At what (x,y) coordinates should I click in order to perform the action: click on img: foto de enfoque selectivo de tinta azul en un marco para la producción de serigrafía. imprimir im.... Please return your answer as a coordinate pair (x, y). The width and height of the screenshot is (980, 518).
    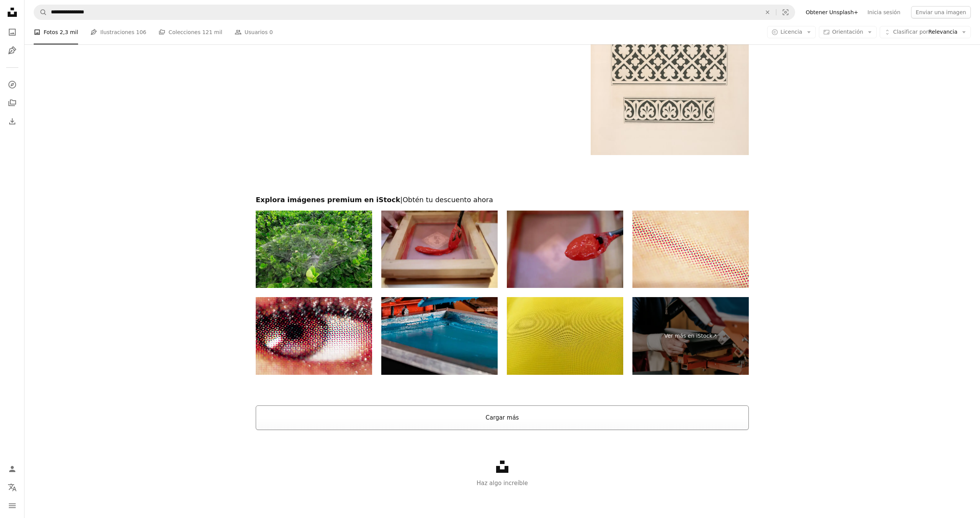
    Looking at the image, I should click on (439, 336).